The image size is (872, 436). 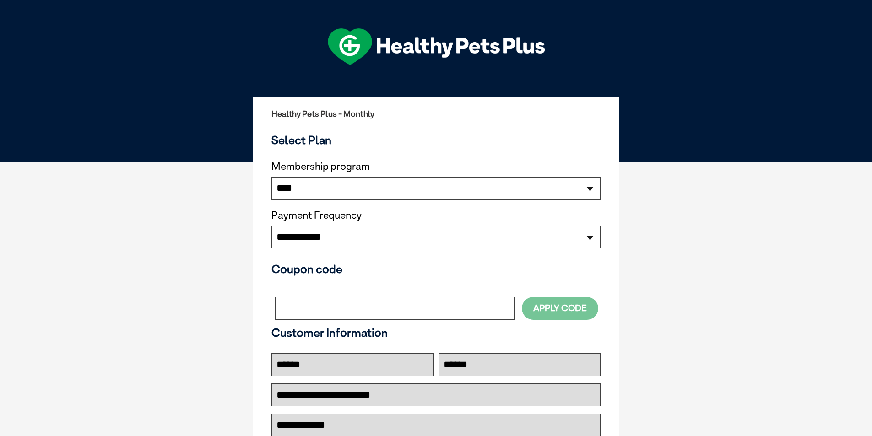 What do you see at coordinates (436, 167) in the screenshot?
I see `label: Membership program` at bounding box center [436, 167].